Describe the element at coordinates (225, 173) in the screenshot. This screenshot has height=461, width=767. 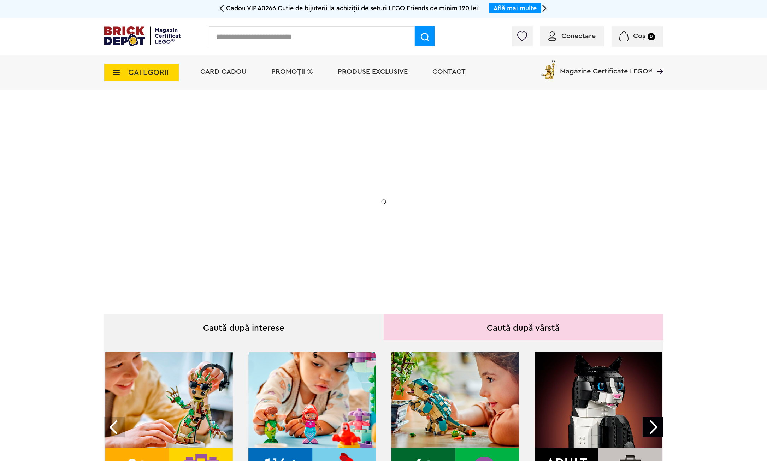
I see `h1: Cadou VIP 40772` at that location.